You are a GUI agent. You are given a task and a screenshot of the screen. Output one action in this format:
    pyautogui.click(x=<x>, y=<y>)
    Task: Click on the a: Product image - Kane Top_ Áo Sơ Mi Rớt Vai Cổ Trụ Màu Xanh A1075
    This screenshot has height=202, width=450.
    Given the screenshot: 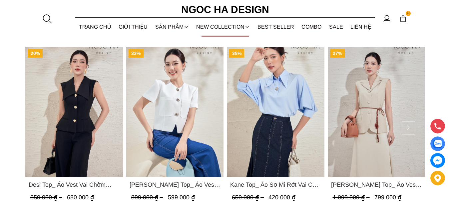 What is the action you would take?
    pyautogui.click(x=275, y=112)
    